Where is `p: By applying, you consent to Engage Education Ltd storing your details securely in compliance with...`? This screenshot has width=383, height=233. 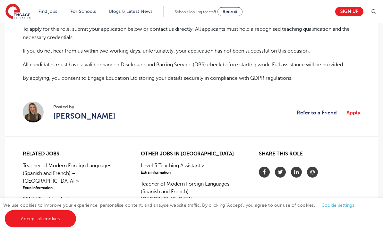
p: By applying, you consent to Engage Education Ltd storing your details securely in compliance with... is located at coordinates (191, 79).